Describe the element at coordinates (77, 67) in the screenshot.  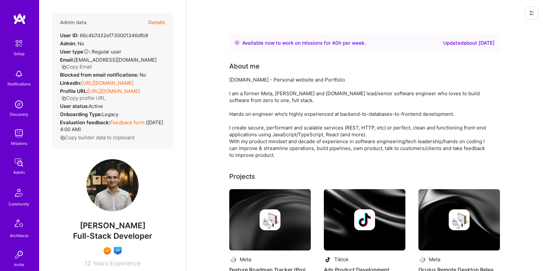
I see `button: Copy Email` at that location.